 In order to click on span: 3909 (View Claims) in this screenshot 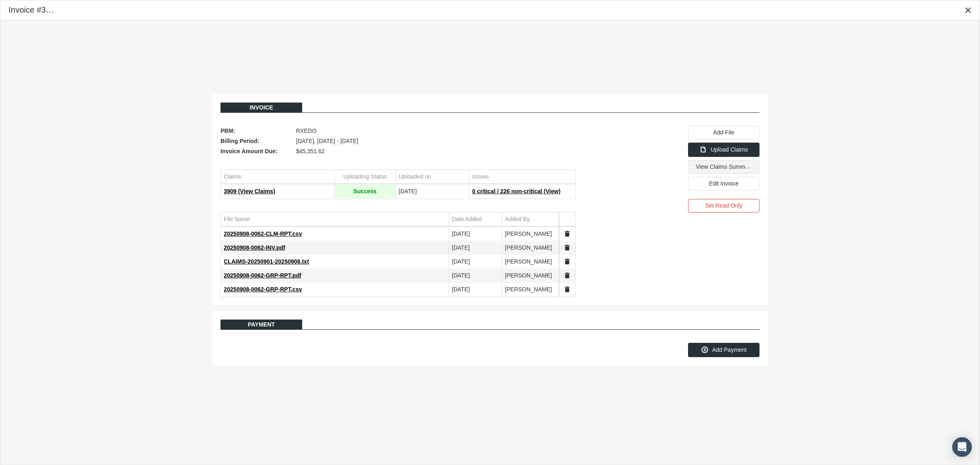, I will do `click(249, 191)`.